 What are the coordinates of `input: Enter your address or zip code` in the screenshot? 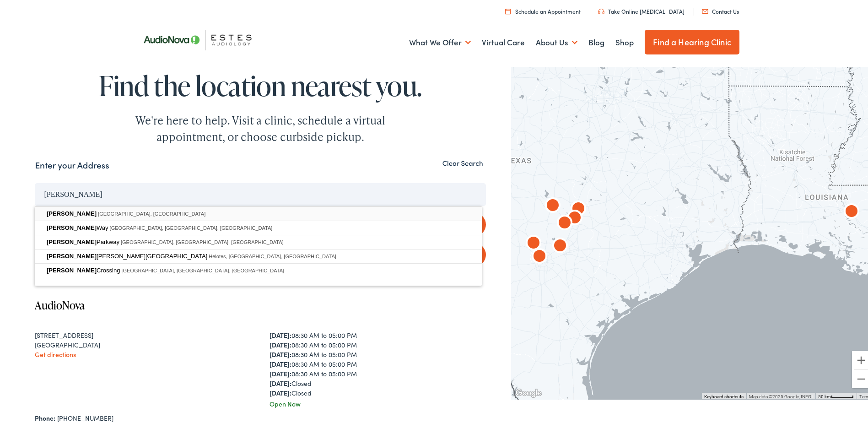 It's located at (260, 192).